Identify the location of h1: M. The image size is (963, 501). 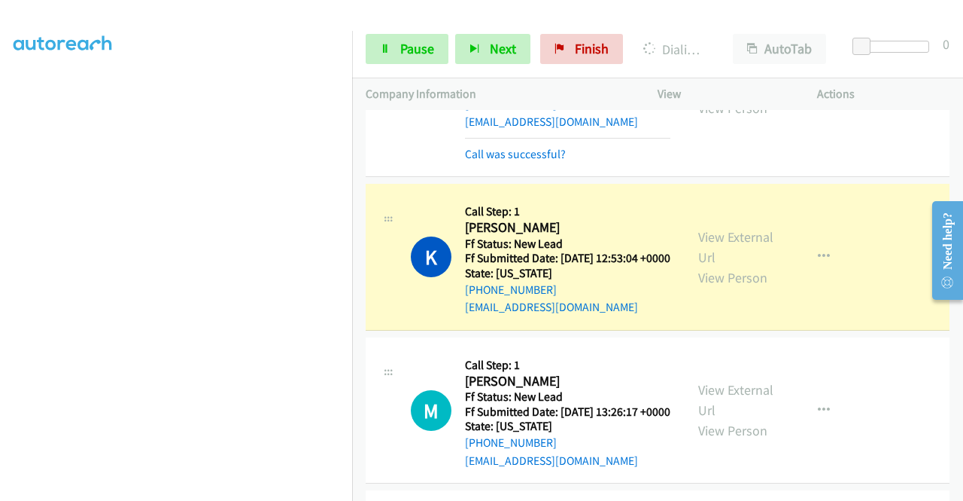
(431, 410).